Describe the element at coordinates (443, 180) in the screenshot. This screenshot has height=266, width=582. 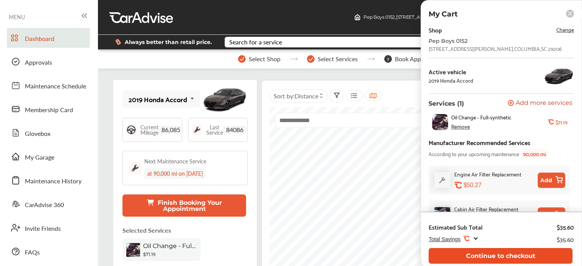
I see `img: default_wrench_icon.d1a43860.svg` at that location.